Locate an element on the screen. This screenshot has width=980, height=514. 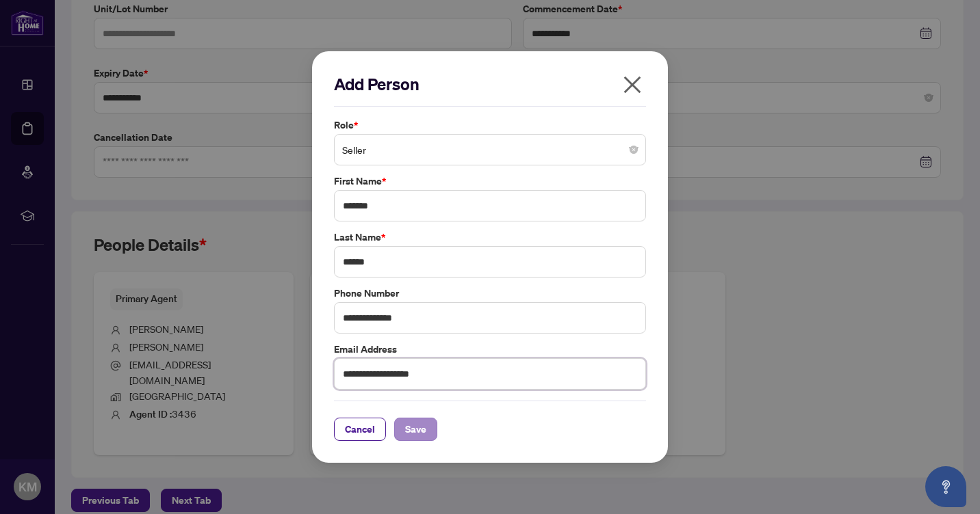
span: Save is located at coordinates (415, 429).